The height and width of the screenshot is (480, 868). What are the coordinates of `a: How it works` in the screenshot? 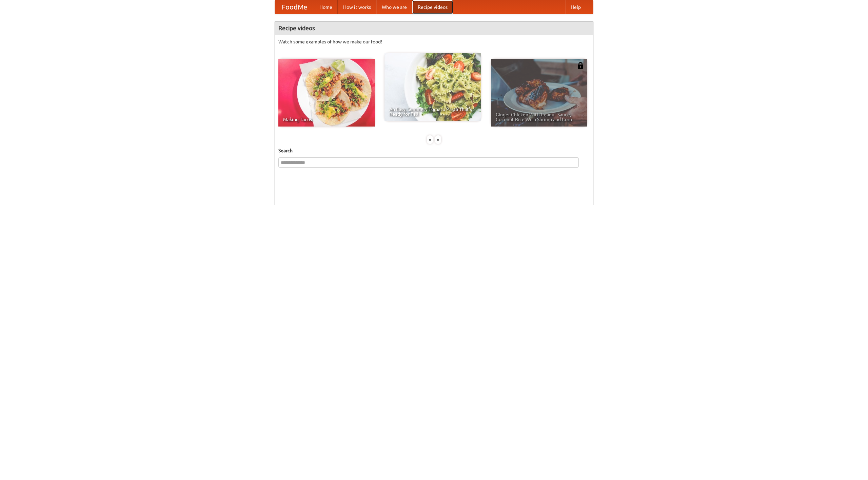 It's located at (357, 7).